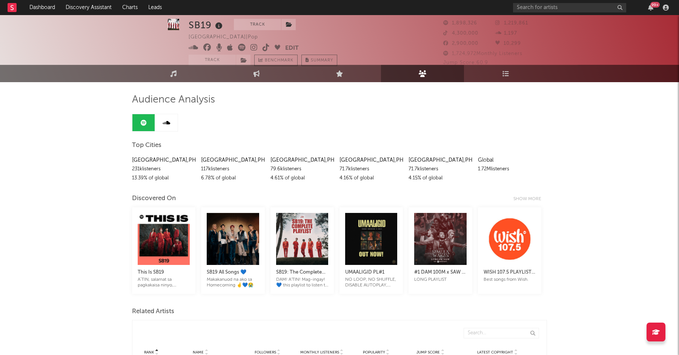  I want to click on span: Benchmark, so click(279, 61).